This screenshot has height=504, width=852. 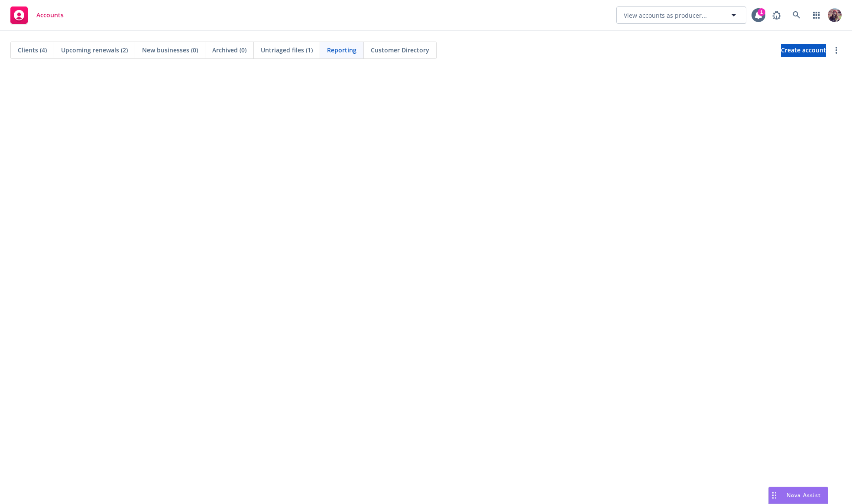 I want to click on span: View accounts as producer..., so click(x=666, y=15).